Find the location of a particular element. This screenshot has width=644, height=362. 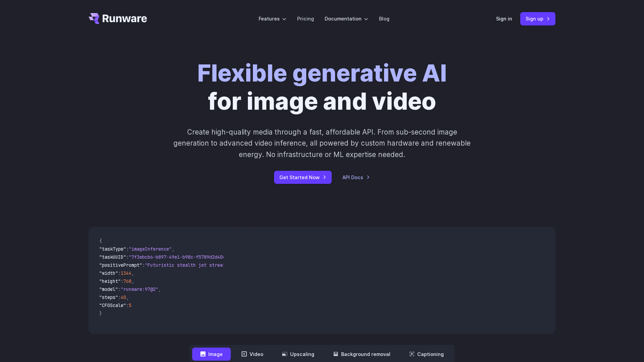

button: Captioning is located at coordinates (426, 354).